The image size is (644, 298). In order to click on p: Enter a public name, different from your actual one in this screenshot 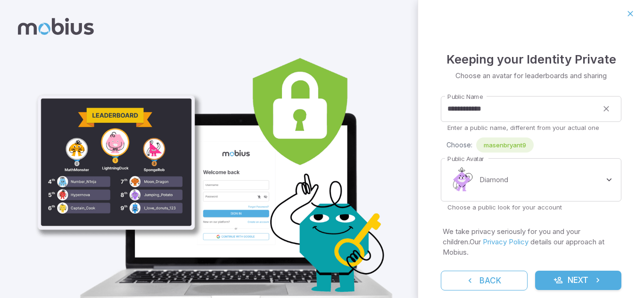, I will do `click(530, 128)`.